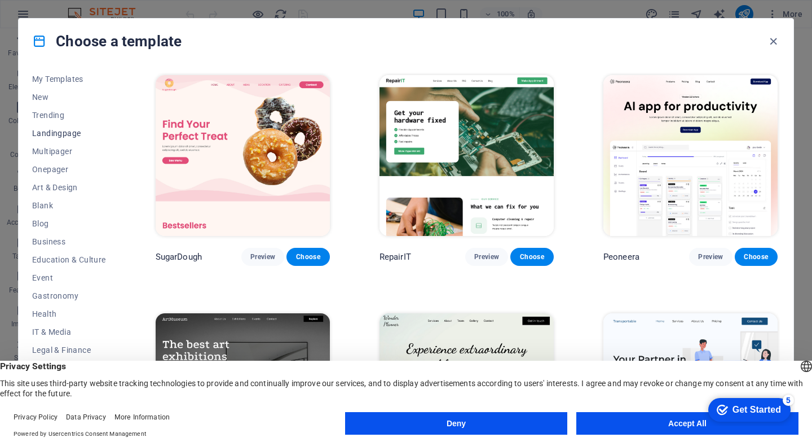 The image size is (812, 446). Describe the element at coordinates (69, 241) in the screenshot. I see `span: Business` at that location.